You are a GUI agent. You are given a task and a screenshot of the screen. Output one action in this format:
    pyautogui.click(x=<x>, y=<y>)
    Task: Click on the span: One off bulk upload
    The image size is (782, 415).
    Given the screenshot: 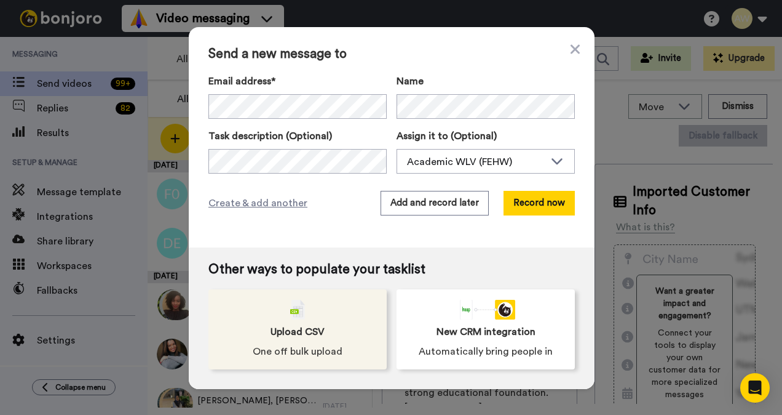 What is the action you would take?
    pyautogui.click(x=298, y=351)
    